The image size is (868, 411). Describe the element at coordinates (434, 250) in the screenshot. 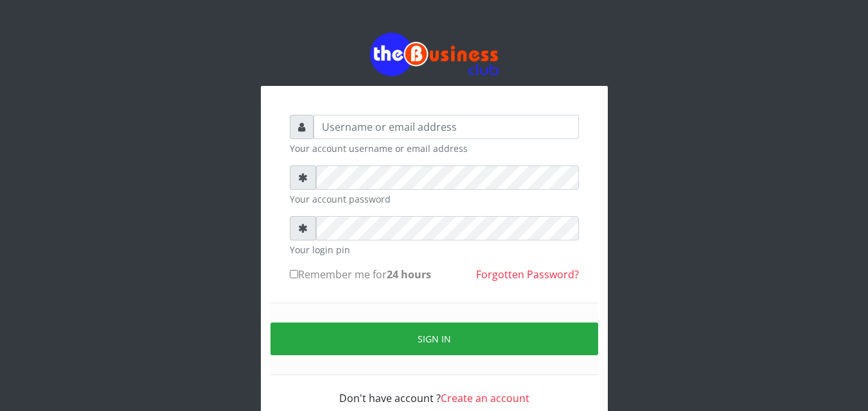

I see `small: Your login pin` at that location.